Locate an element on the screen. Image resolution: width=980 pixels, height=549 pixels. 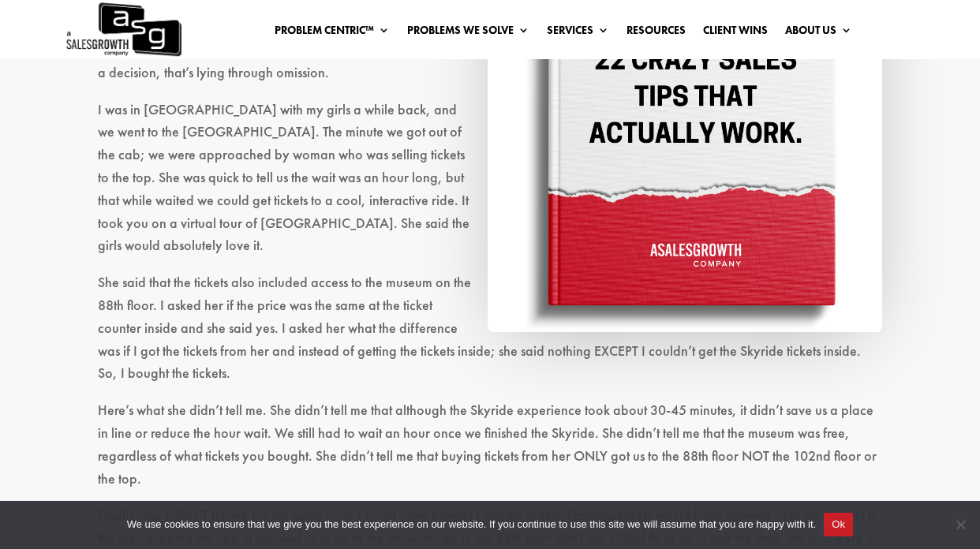
a: About Us is located at coordinates (819, 33).